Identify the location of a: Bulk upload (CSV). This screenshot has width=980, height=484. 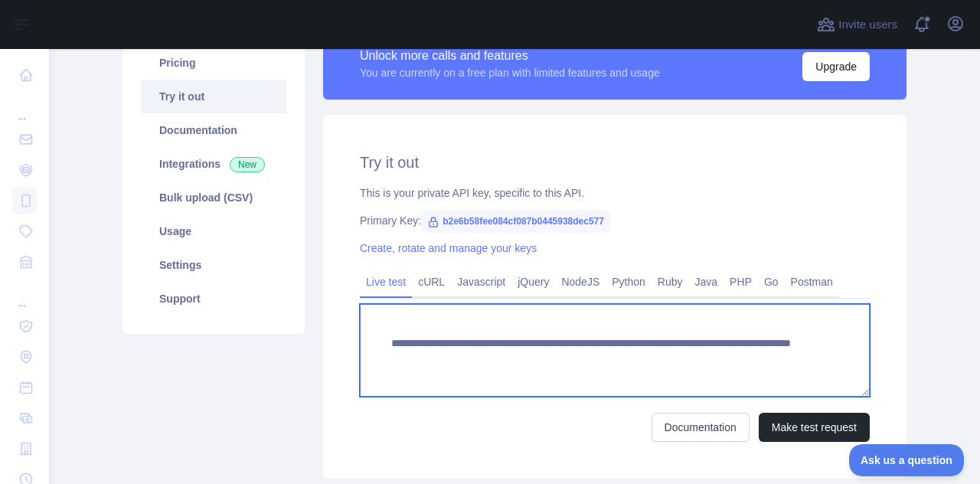
(214, 197).